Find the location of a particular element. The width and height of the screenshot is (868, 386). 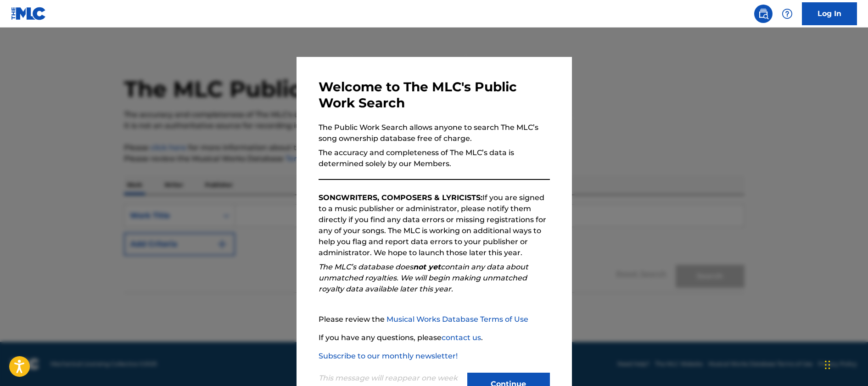

a: Public Search is located at coordinates (763, 14).